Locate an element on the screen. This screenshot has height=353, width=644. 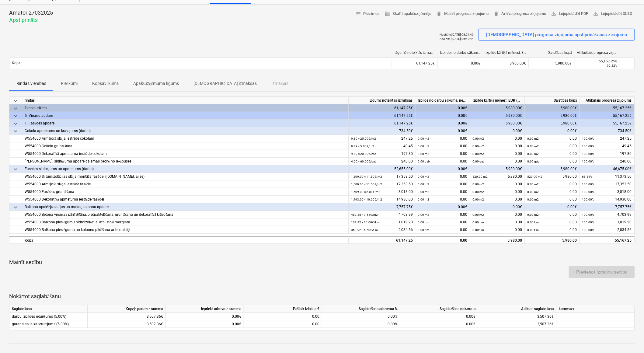
div: Atlikusī saglabāšana is located at coordinates (518, 309).